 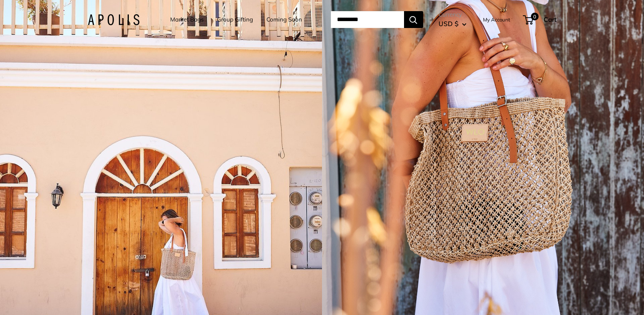 I want to click on button: USD $, so click(x=452, y=24).